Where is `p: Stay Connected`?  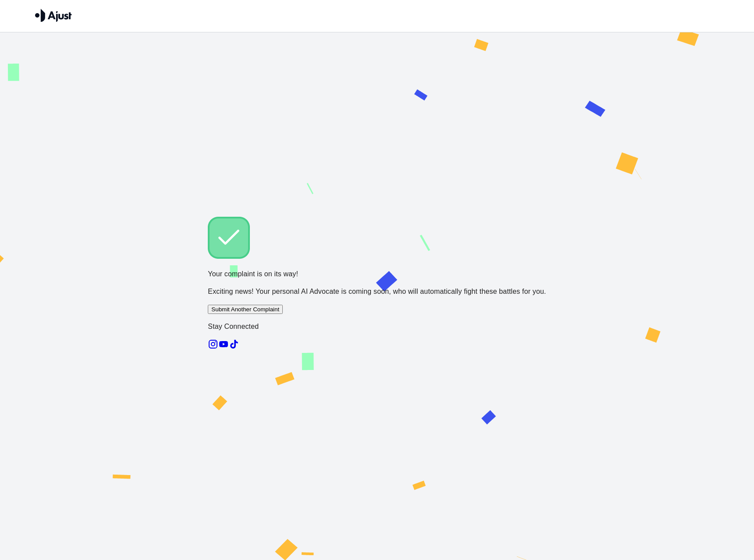
p: Stay Connected is located at coordinates (377, 327).